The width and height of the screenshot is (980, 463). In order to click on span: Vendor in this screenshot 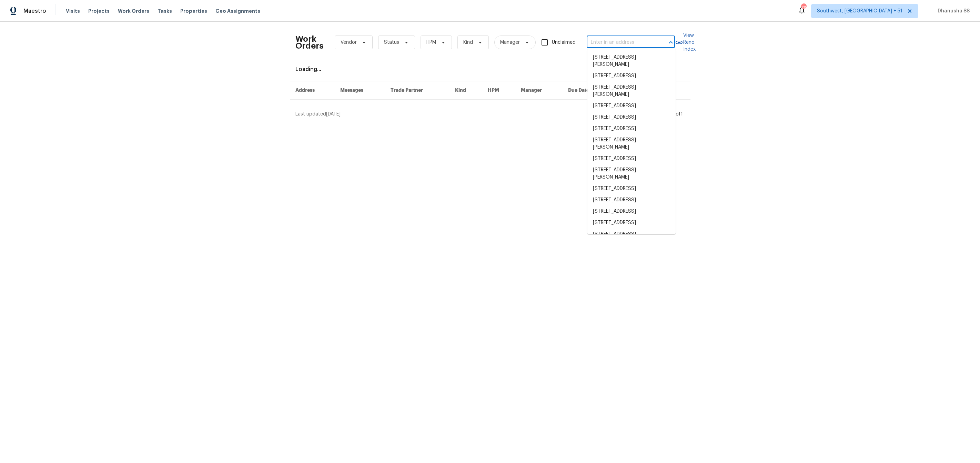, I will do `click(349, 43)`.